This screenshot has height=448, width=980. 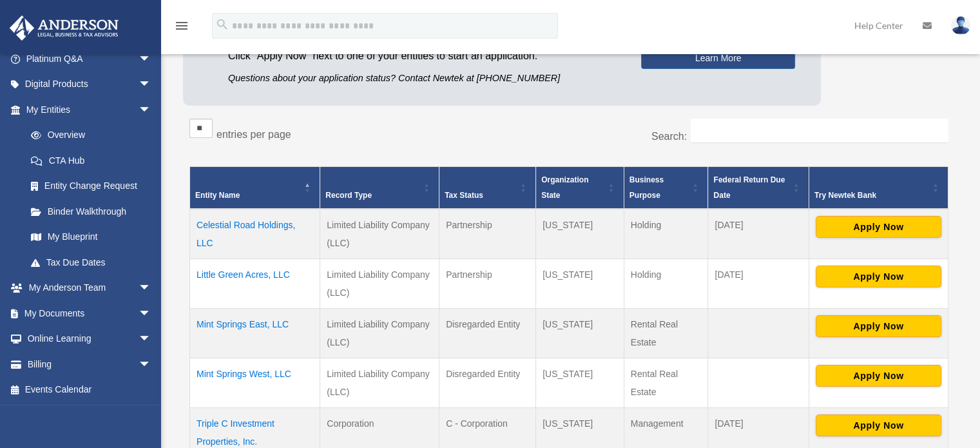 What do you see at coordinates (488, 188) in the screenshot?
I see `th: Tax Status: Activate to sort` at bounding box center [488, 188].